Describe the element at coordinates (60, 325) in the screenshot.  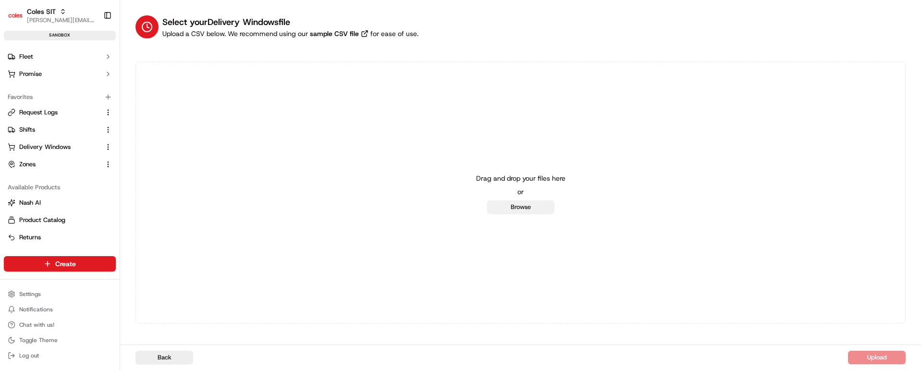
I see `button: Chat with us!` at that location.